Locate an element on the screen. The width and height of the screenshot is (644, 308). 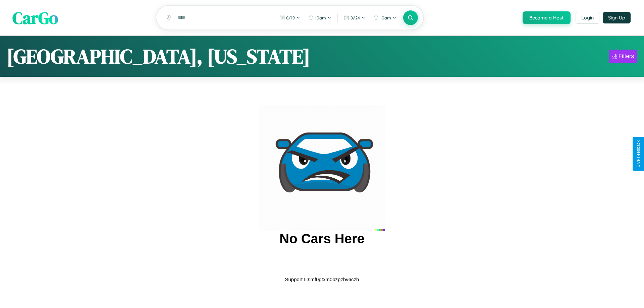
span: CarGo is located at coordinates (35, 17).